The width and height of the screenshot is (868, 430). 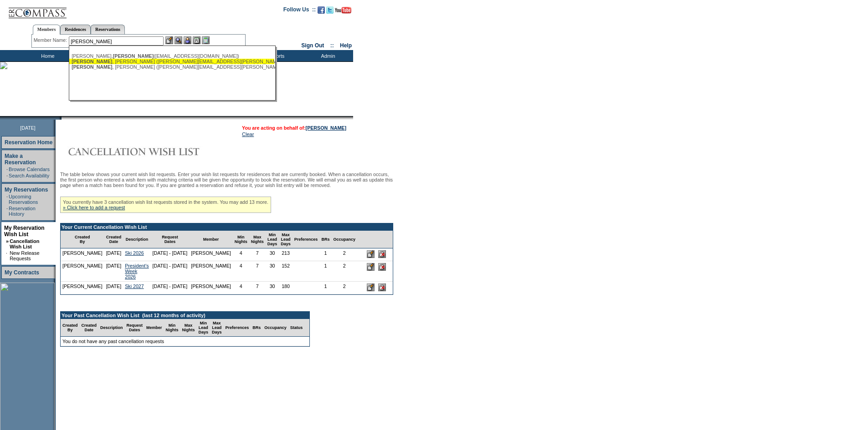 What do you see at coordinates (134, 253) in the screenshot?
I see `a: Ski 2026` at bounding box center [134, 253].